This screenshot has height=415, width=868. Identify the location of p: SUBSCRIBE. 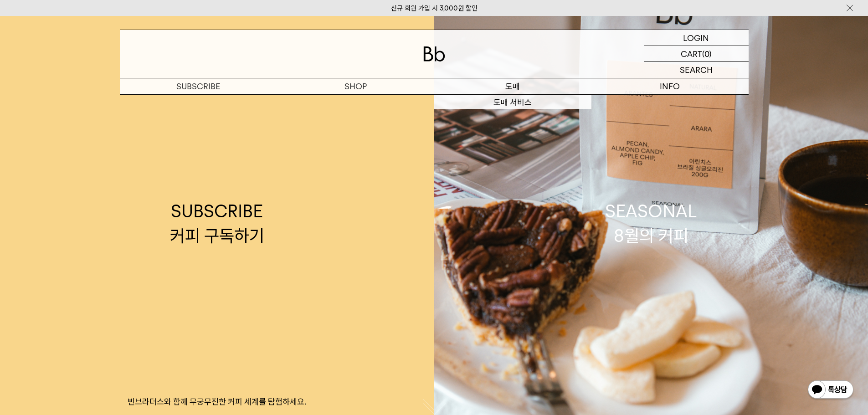
(198, 86).